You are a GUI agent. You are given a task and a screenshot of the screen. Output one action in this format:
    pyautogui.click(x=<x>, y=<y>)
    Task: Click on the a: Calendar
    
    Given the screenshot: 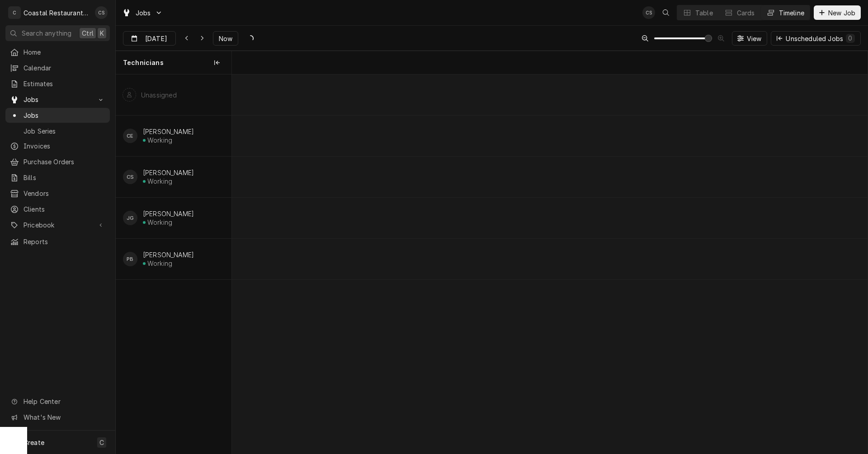 What is the action you would take?
    pyautogui.click(x=57, y=68)
    